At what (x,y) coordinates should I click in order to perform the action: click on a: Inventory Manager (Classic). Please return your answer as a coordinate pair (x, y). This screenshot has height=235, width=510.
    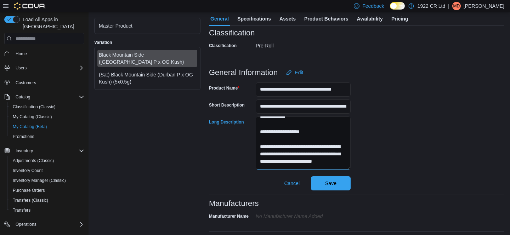
    Looking at the image, I should click on (39, 180).